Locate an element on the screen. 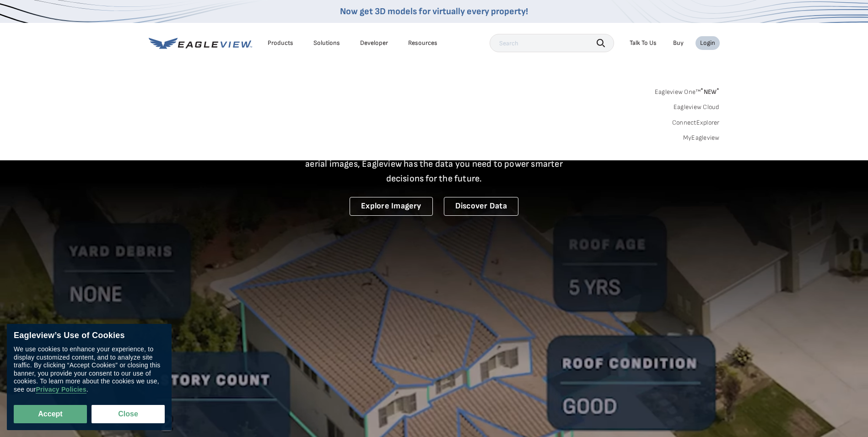  span: NEW is located at coordinates (710, 91).